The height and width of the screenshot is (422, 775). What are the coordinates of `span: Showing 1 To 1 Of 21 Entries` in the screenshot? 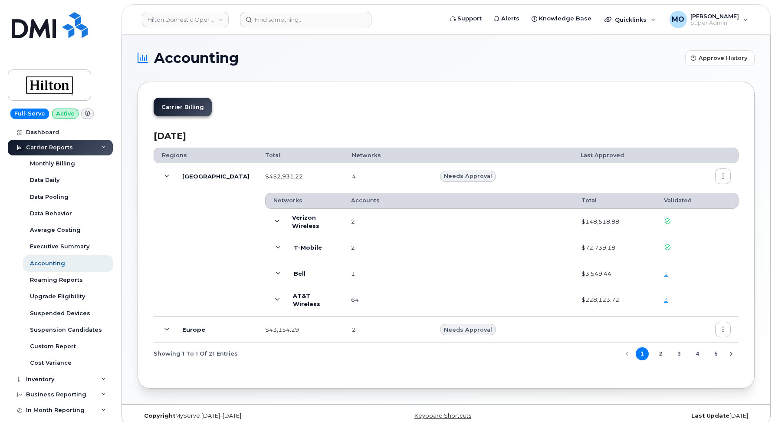 It's located at (196, 354).